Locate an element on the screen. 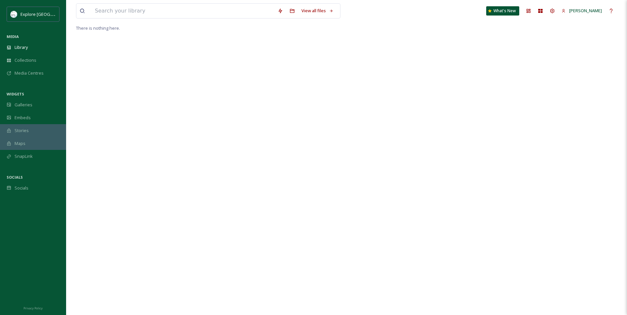 The width and height of the screenshot is (627, 315). div: View all files is located at coordinates (317, 11).